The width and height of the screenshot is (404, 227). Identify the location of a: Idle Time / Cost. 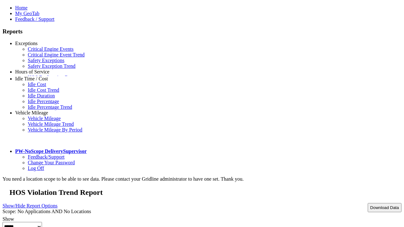
(32, 79).